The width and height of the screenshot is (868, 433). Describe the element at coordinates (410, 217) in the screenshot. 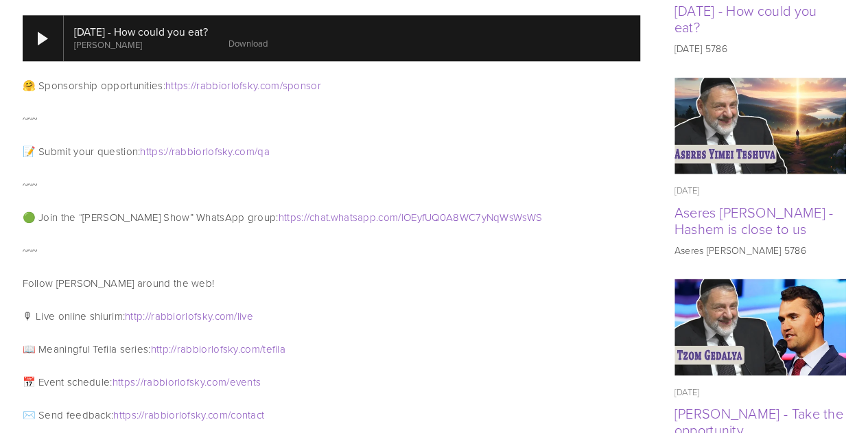

I see `a: https://chat.whatsapp.com/IOEyfUQ0A8WC7yNqWsWsWS` at that location.